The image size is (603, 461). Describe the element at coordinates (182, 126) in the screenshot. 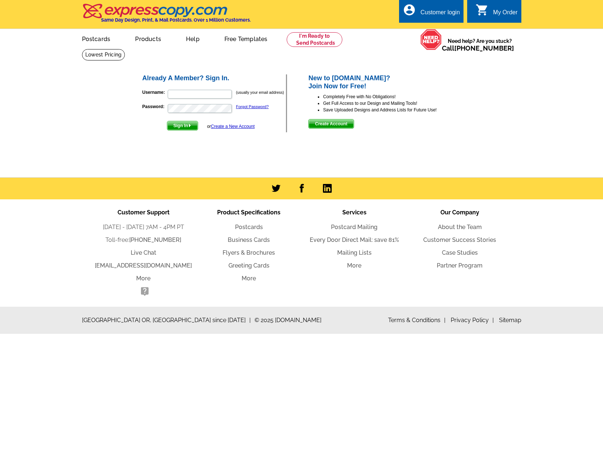

I see `span: Sign In` at that location.